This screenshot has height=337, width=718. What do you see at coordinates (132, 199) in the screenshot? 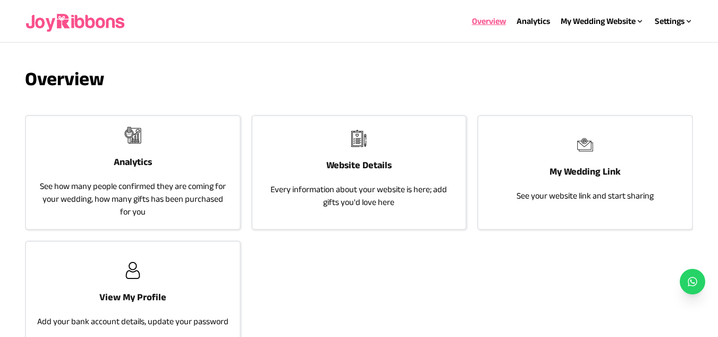
I see `p: See how many people confirmed they are coming for your wedding, how many gifts has been purchased...` at bounding box center [132, 199].